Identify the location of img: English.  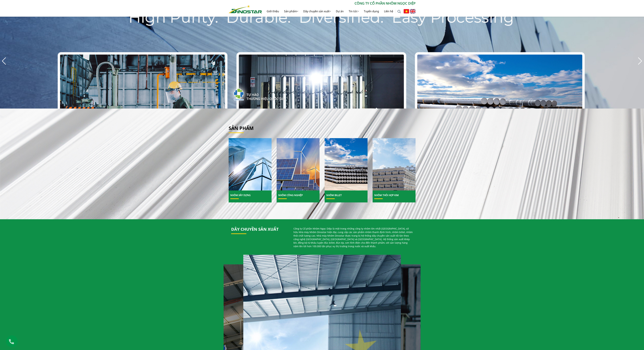
(413, 11).